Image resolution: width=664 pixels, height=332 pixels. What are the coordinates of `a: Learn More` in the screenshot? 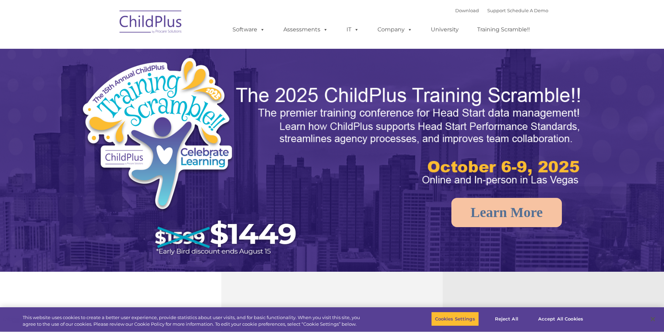 It's located at (507, 213).